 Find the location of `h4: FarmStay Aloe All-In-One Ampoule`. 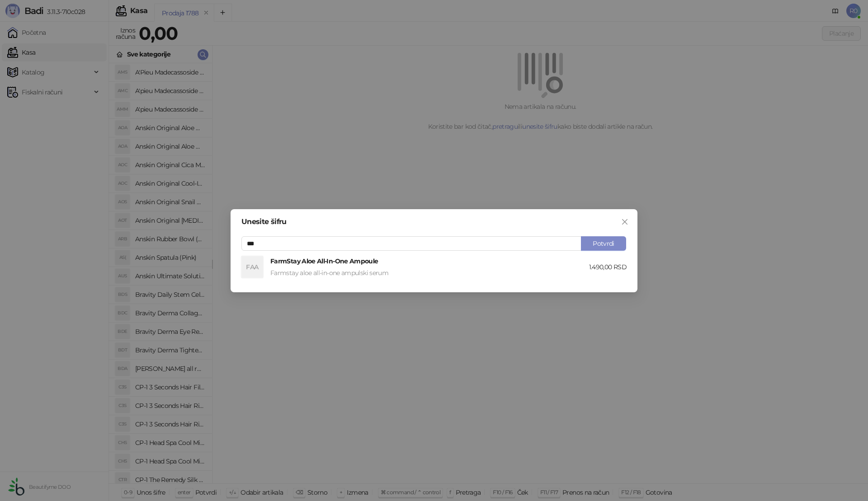

h4: FarmStay Aloe All-In-One Ampoule is located at coordinates (429, 261).